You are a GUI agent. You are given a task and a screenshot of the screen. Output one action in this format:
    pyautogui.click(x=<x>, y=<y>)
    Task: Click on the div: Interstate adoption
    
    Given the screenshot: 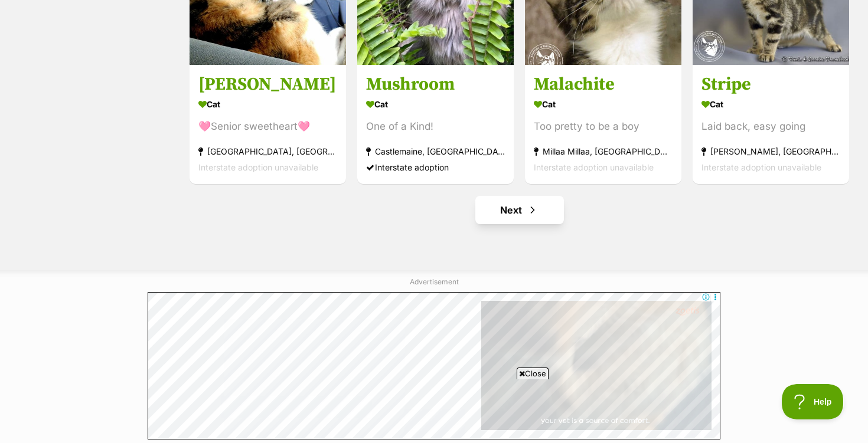 What is the action you would take?
    pyautogui.click(x=435, y=167)
    